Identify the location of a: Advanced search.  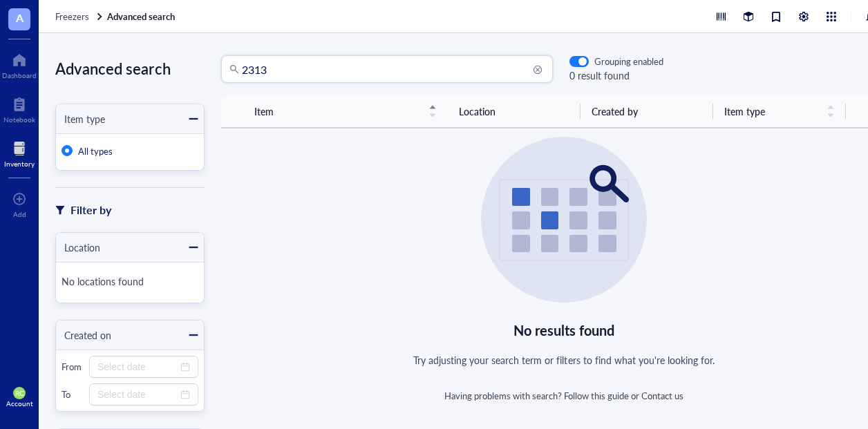
(142, 17).